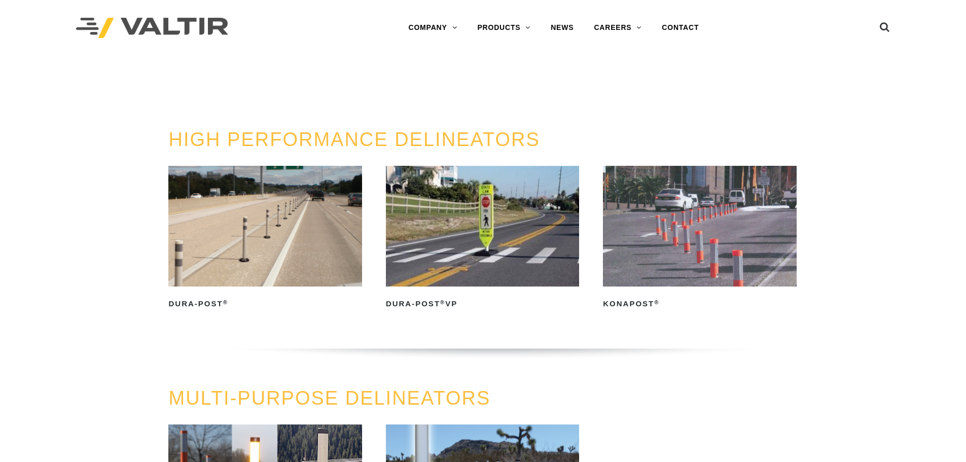 This screenshot has height=462, width=966. What do you see at coordinates (562, 28) in the screenshot?
I see `a: NEWS` at bounding box center [562, 28].